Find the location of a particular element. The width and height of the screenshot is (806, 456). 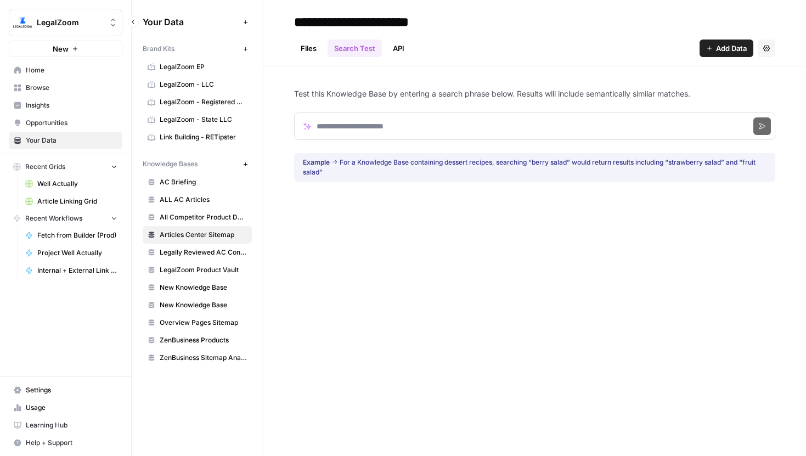

span: LegalZoom Product Vault is located at coordinates (203, 270).